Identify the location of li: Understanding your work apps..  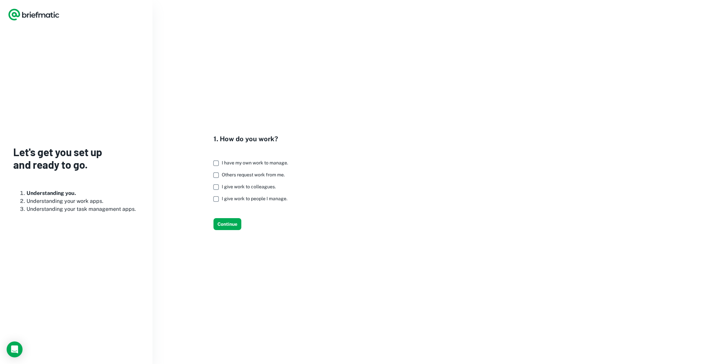
(83, 201).